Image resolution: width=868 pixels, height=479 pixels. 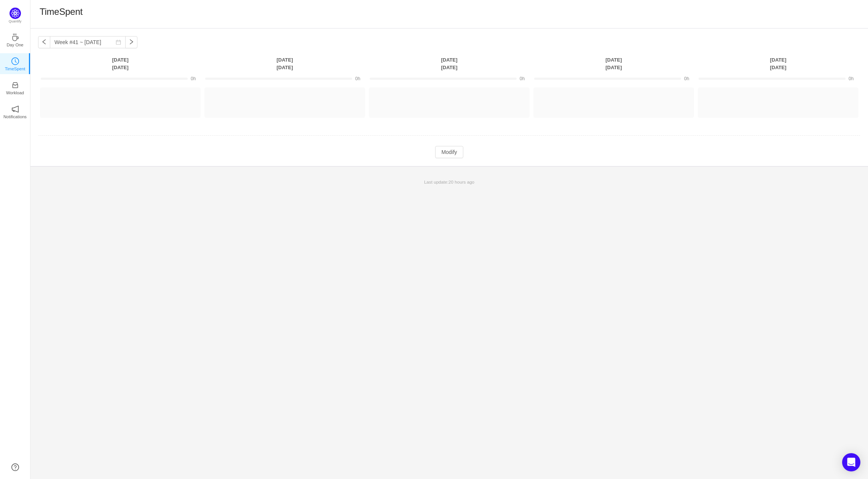 I want to click on i: icon: coffee, so click(x=15, y=37).